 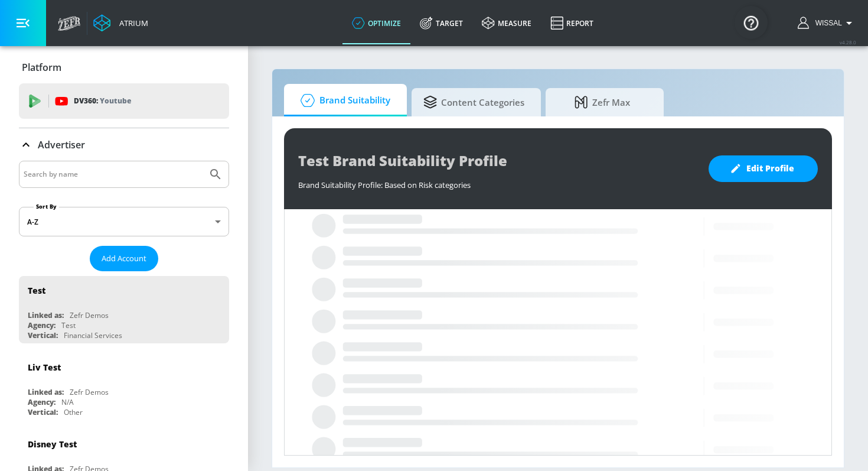 What do you see at coordinates (124, 258) in the screenshot?
I see `span: Add Account` at bounding box center [124, 258].